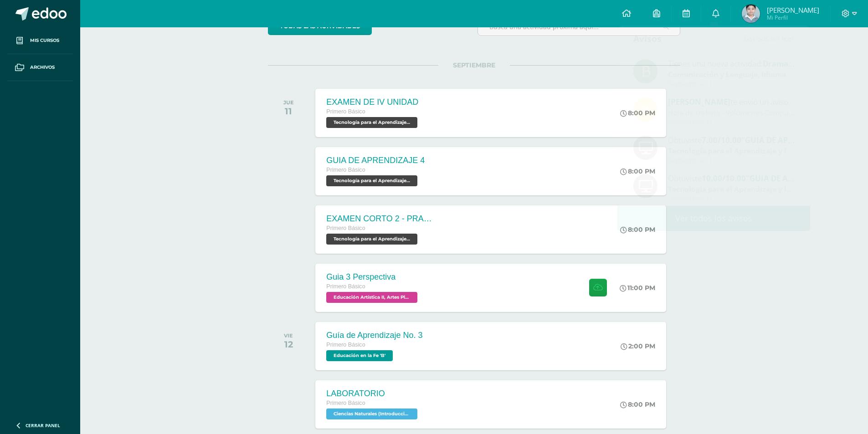  Describe the element at coordinates (381, 219) in the screenshot. I see `div: EXAMEN CORTO 2 - PRACTICO-` at that location.